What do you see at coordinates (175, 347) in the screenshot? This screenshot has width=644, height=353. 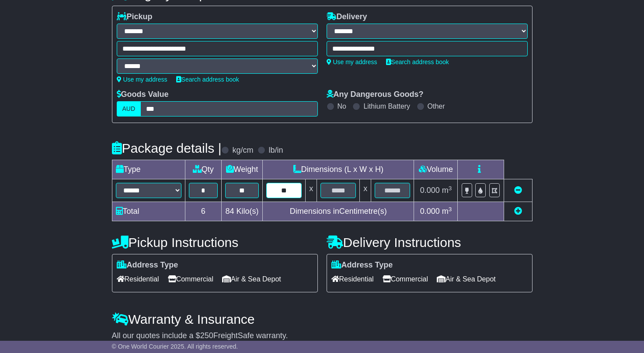 I see `span: © One World Courier 2025. All rights reserved.` at bounding box center [175, 347].